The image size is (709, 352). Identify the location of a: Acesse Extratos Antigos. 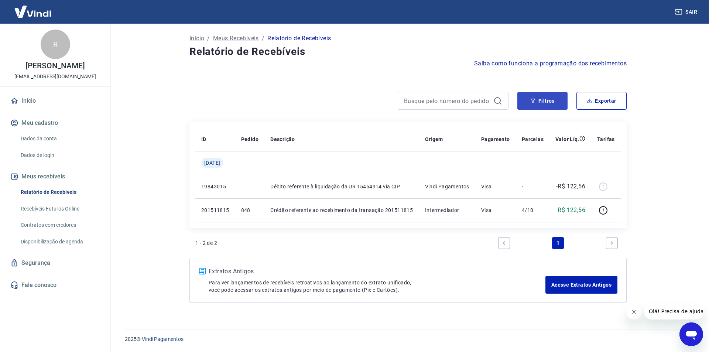
(581, 285).